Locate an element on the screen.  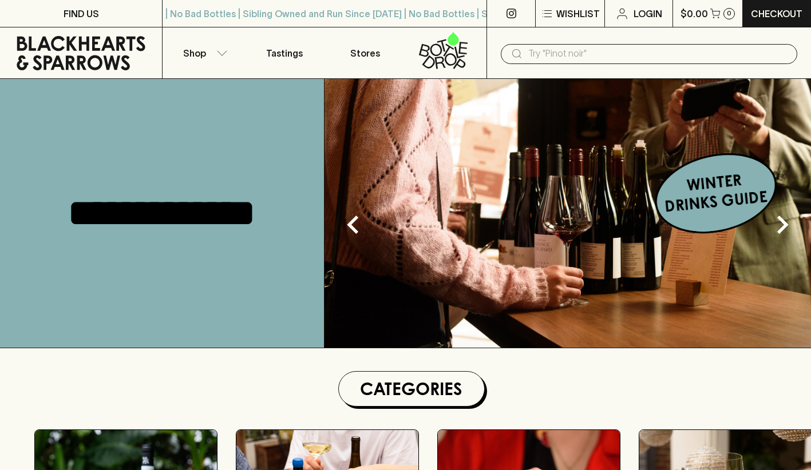
input: Try "Pinot noir" is located at coordinates (658, 54).